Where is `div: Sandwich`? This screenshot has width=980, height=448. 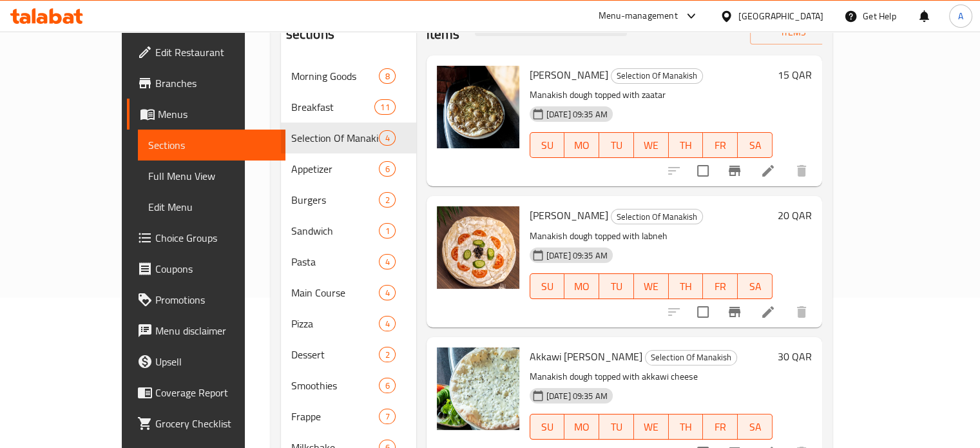 div: Sandwich is located at coordinates (335, 231).